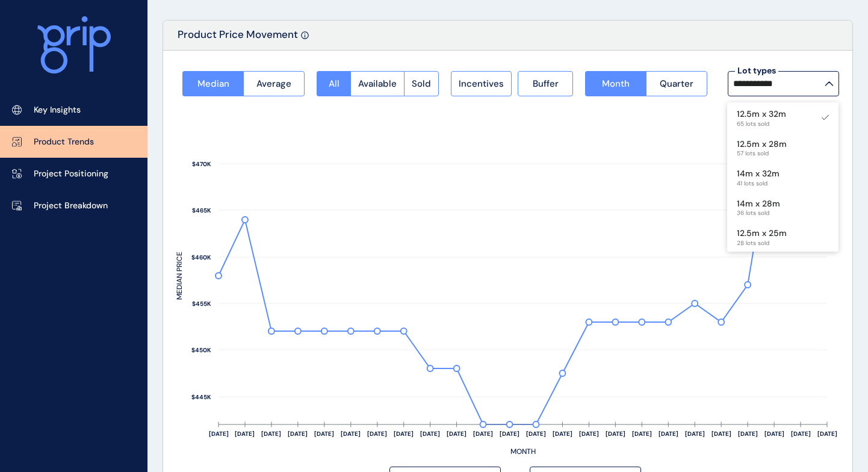 This screenshot has height=472, width=868. I want to click on p: 14m x 28m, so click(758, 204).